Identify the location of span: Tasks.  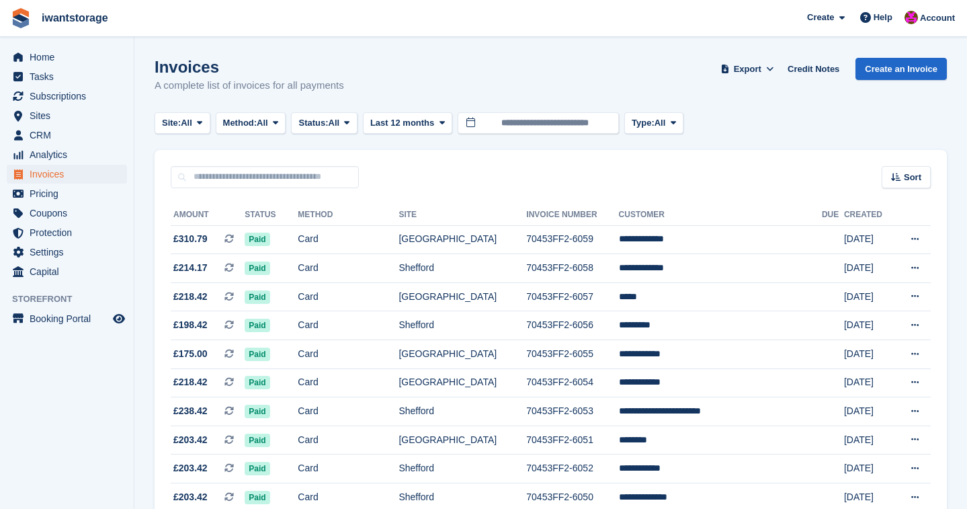
(70, 77).